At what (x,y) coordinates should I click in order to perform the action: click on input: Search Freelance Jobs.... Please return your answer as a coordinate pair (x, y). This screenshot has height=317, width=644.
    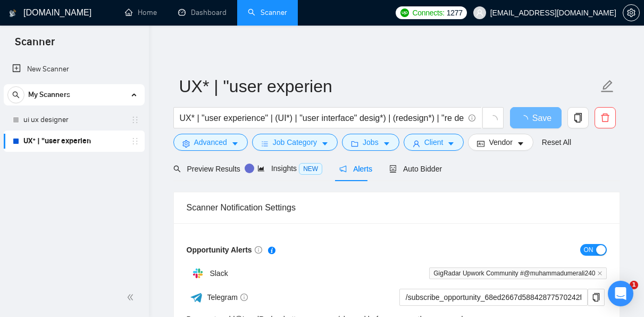
    Looking at the image, I should click on (322, 117).